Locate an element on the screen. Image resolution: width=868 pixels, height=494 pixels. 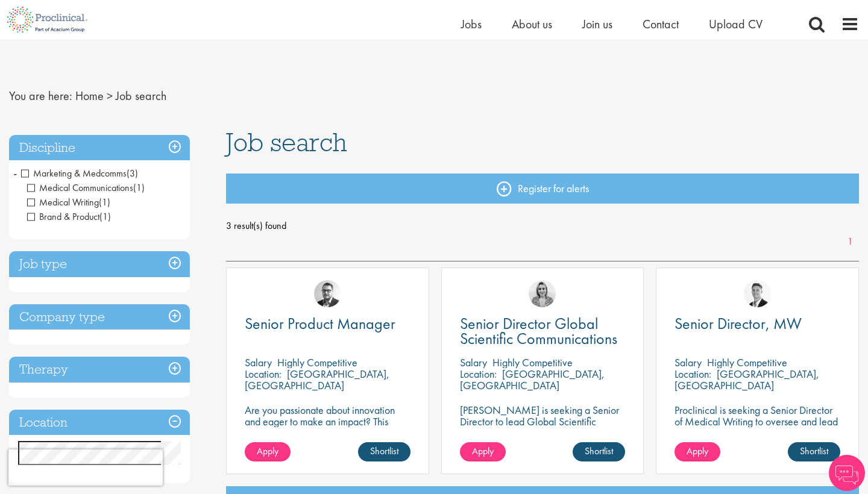
a: Contact is located at coordinates (660, 24).